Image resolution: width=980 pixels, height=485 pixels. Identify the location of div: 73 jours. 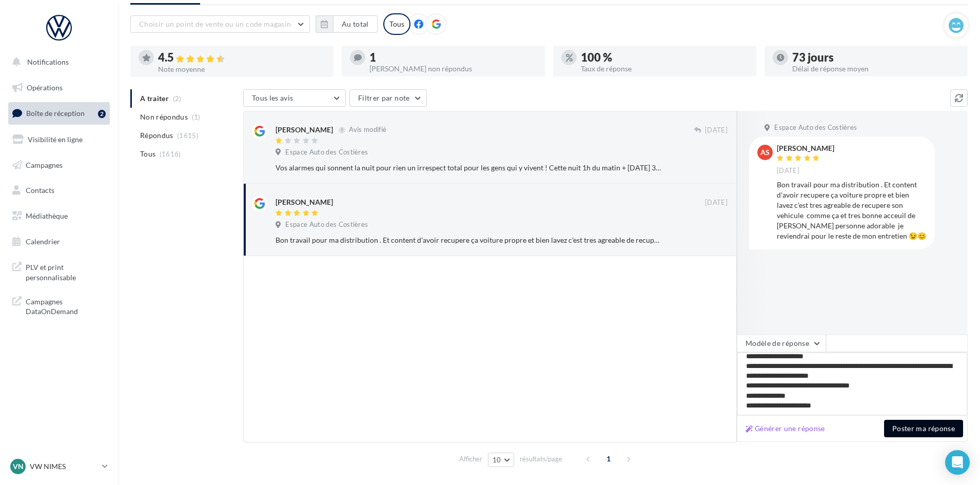
(876, 57).